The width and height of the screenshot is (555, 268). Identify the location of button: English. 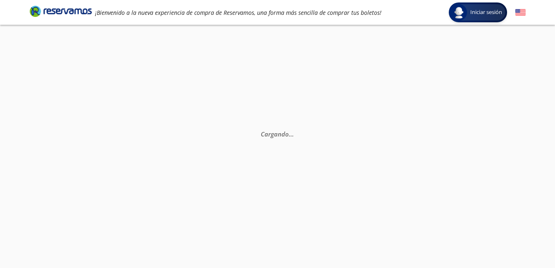
(520, 12).